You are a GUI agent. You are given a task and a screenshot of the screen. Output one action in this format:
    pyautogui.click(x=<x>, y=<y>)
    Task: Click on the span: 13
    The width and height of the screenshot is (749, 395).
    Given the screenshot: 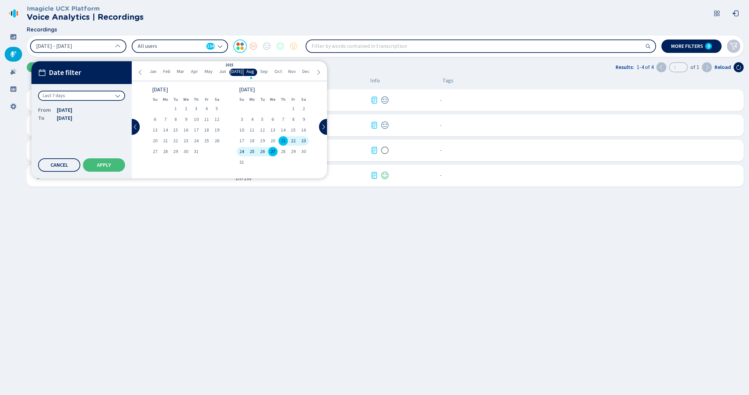 What is the action you would take?
    pyautogui.click(x=155, y=130)
    